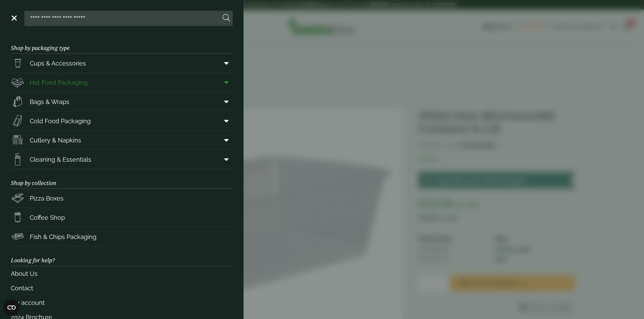 The width and height of the screenshot is (644, 319). What do you see at coordinates (60, 121) in the screenshot?
I see `span: Cold Food Packaging` at bounding box center [60, 121].